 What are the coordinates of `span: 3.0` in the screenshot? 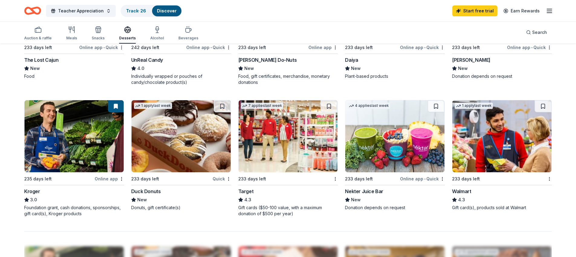 It's located at (34, 200).